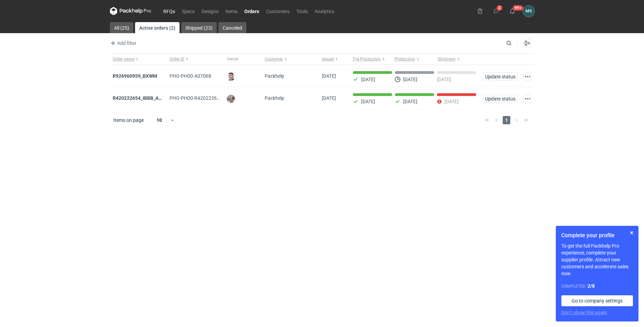 The height and width of the screenshot is (327, 644). Describe the element at coordinates (584, 312) in the screenshot. I see `button: Don’t show this again` at that location.